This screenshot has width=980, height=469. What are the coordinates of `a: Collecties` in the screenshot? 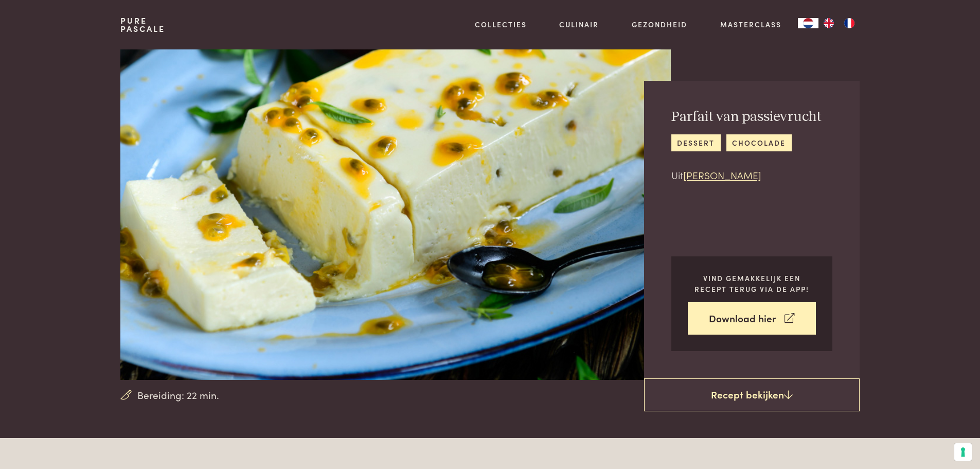 It's located at (501, 25).